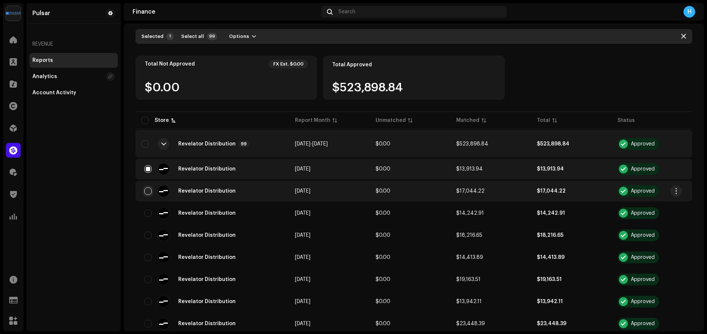 The height and width of the screenshot is (334, 707). Describe the element at coordinates (45, 77) in the screenshot. I see `div: Analytics` at that location.